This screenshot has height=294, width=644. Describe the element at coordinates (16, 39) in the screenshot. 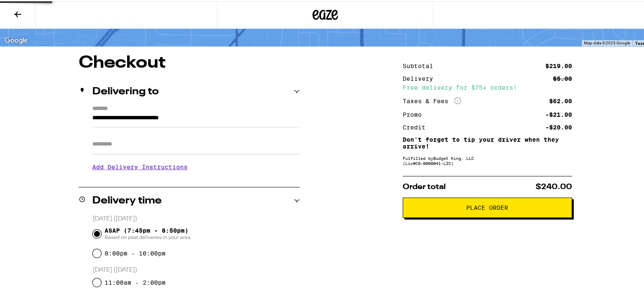

I see `img: Google` at that location.